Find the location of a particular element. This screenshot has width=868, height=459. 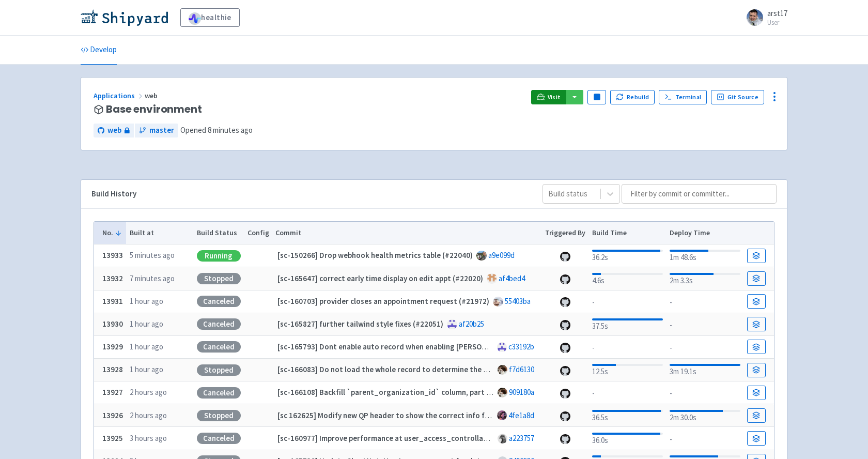

div: 2m 30.0s is located at coordinates (705, 416).